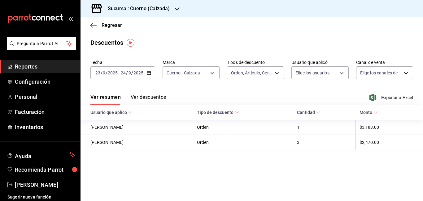 This screenshot has height=201, width=423. I want to click on label: Fecha, so click(123, 63).